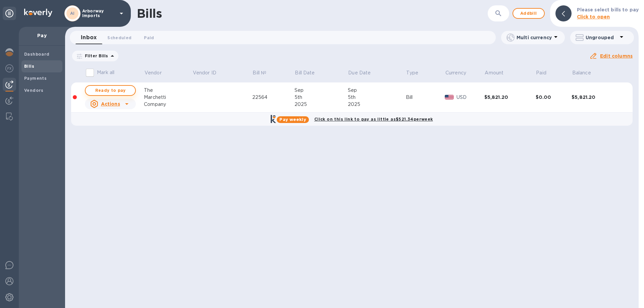 This screenshot has width=644, height=308. Describe the element at coordinates (10, 13) in the screenshot. I see `div: Unpin categories` at that location.